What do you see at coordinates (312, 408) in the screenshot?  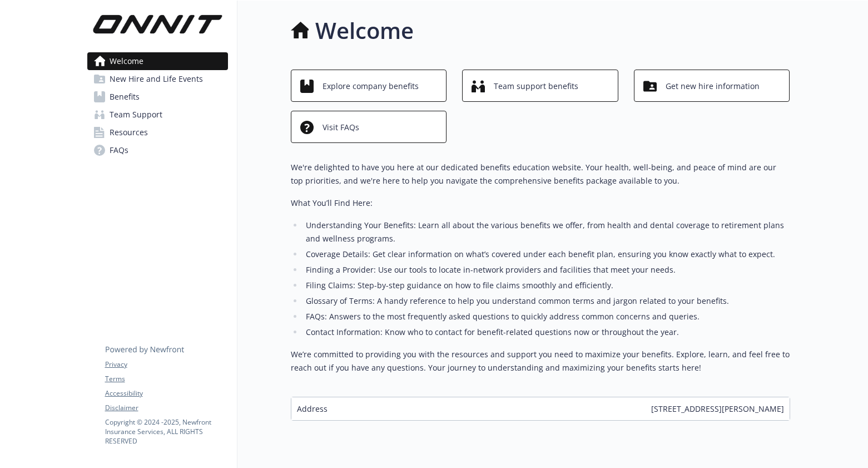 I see `span: Address` at bounding box center [312, 408].